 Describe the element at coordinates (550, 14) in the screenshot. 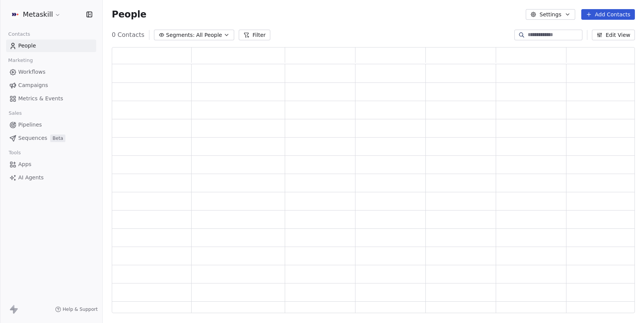

I see `button: Settings` at that location.